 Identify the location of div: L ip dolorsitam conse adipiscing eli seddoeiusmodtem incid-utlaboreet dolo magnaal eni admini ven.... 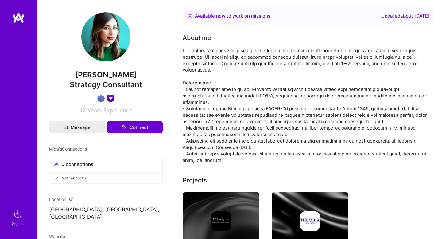
(305, 105).